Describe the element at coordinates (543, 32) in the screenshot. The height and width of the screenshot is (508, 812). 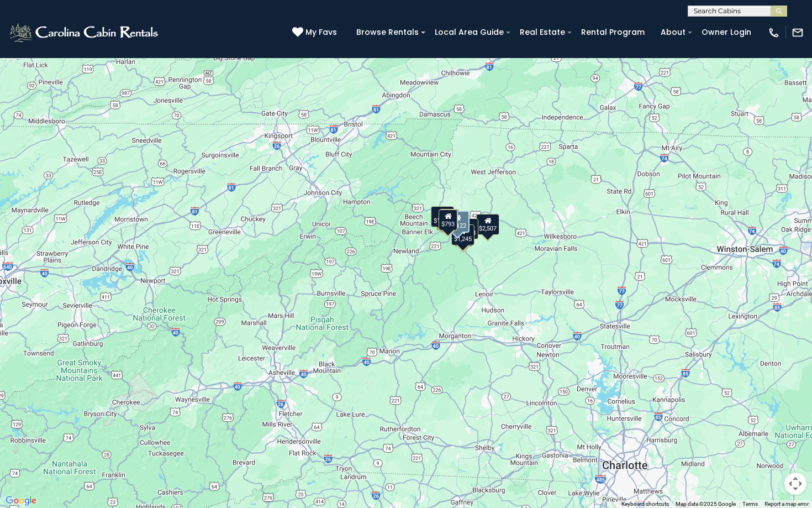
I see `a: Real Estate` at that location.